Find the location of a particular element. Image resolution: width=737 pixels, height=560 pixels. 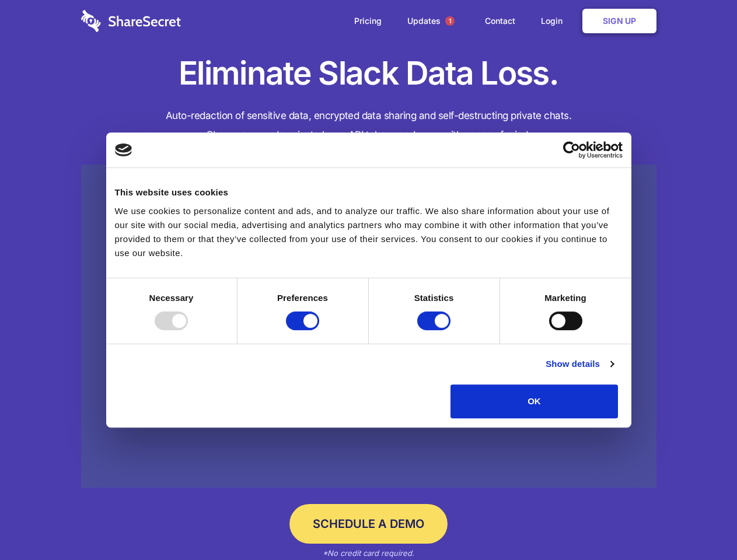

h1: Eliminate Slack Data Loss. is located at coordinates (369, 73).